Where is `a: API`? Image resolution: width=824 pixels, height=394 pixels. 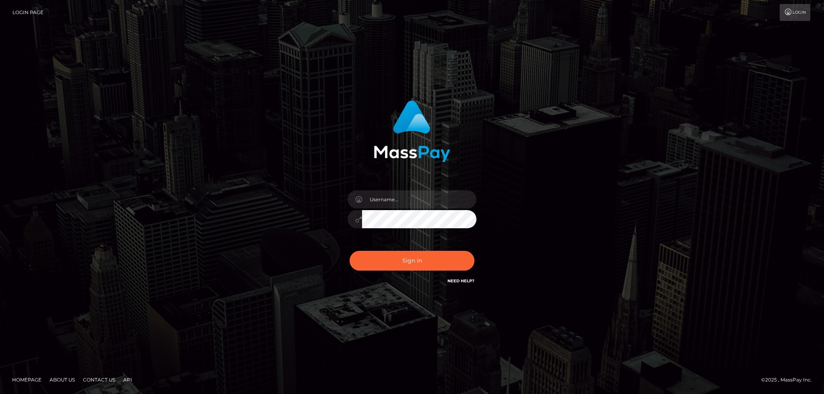 a: API is located at coordinates (128, 379).